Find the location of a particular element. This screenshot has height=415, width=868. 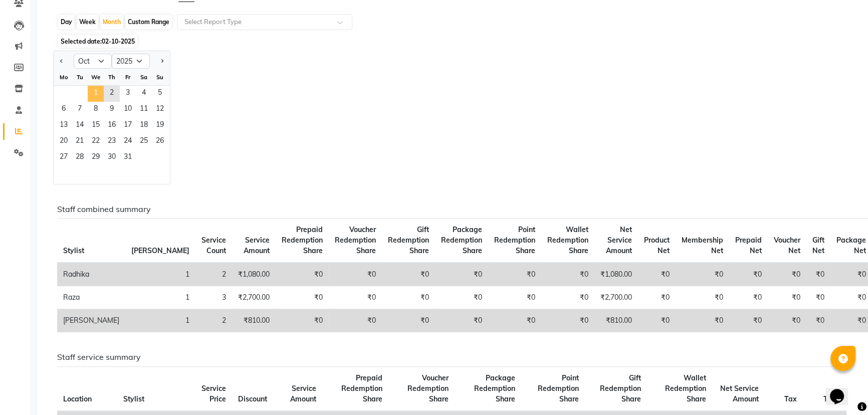

button: Previous month is located at coordinates (62, 61).